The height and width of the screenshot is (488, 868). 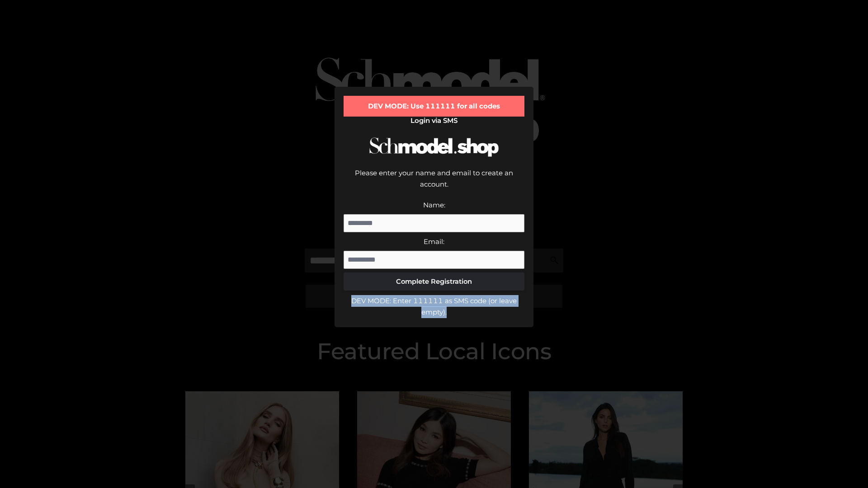 What do you see at coordinates (434, 281) in the screenshot?
I see `button: Complete Registration` at bounding box center [434, 281].